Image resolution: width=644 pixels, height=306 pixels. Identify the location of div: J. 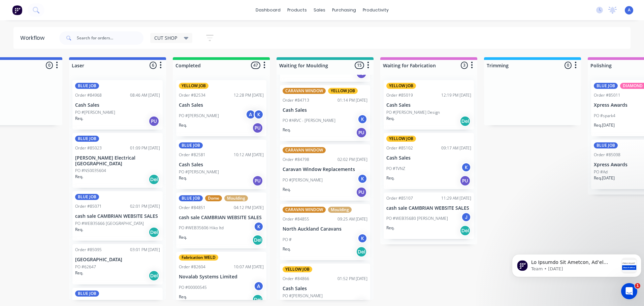
(466, 217).